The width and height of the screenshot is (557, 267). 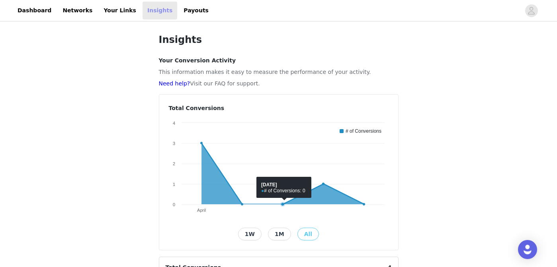 What do you see at coordinates (173, 123) in the screenshot?
I see `text: 4` at bounding box center [173, 123].